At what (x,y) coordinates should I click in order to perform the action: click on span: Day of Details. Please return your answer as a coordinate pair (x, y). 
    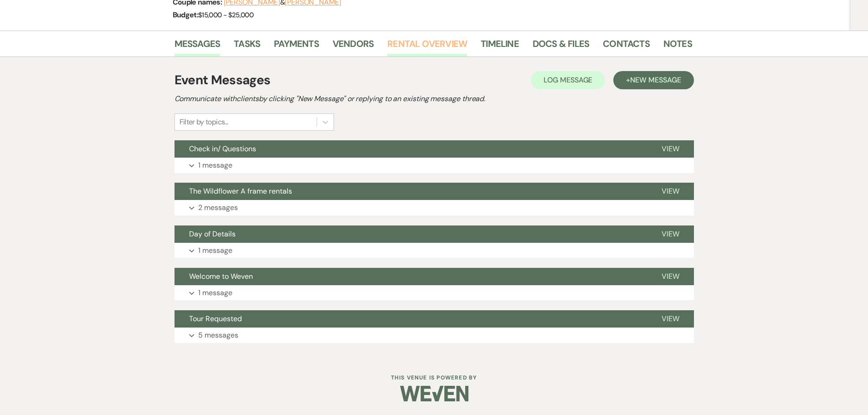
    Looking at the image, I should click on (212, 234).